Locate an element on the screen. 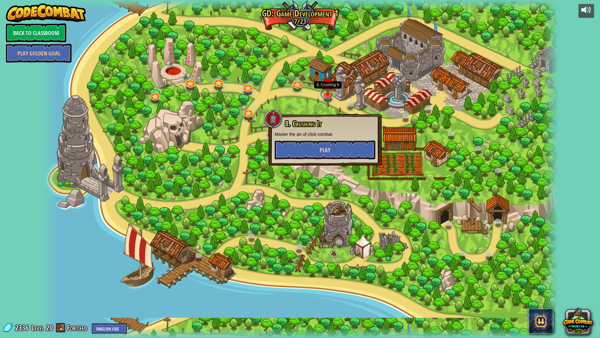  button: Adjust volume is located at coordinates (587, 11).